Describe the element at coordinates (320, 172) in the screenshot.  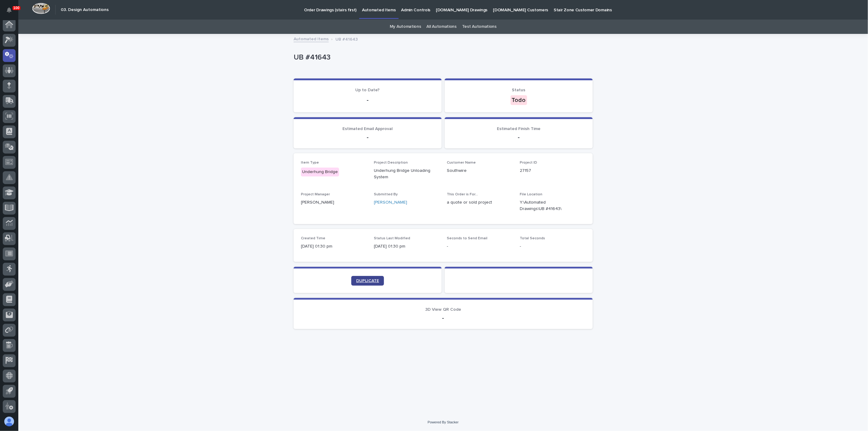
I see `div: Underhung Bridge` at that location.